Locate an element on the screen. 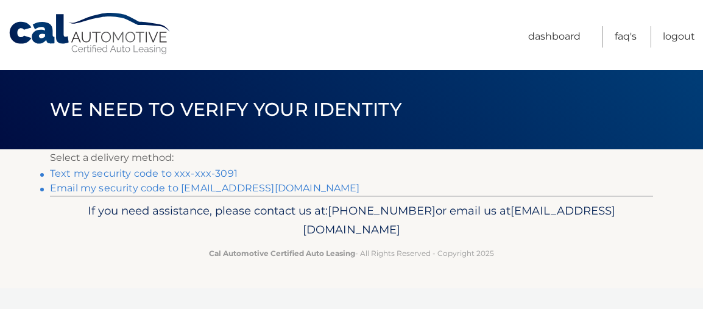  p: Select a delivery method: is located at coordinates (351, 158).